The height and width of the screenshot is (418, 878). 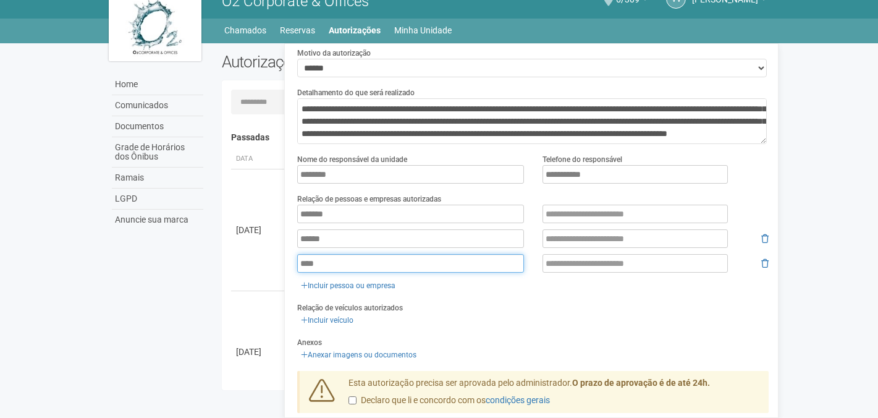 What do you see at coordinates (449, 400) in the screenshot?
I see `label: Declaro que li e concordo com os` at bounding box center [449, 400].